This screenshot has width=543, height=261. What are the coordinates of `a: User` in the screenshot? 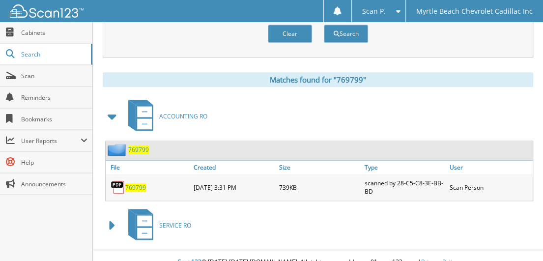 It's located at (490, 167).